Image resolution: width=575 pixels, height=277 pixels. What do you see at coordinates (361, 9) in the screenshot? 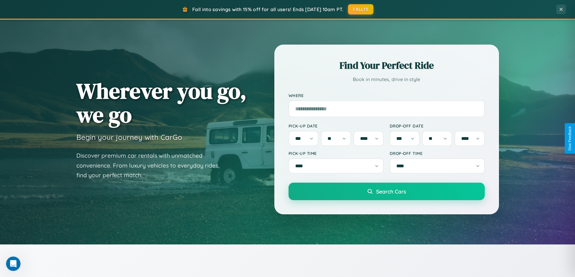
I see `button: FALL15` at bounding box center [361, 9].